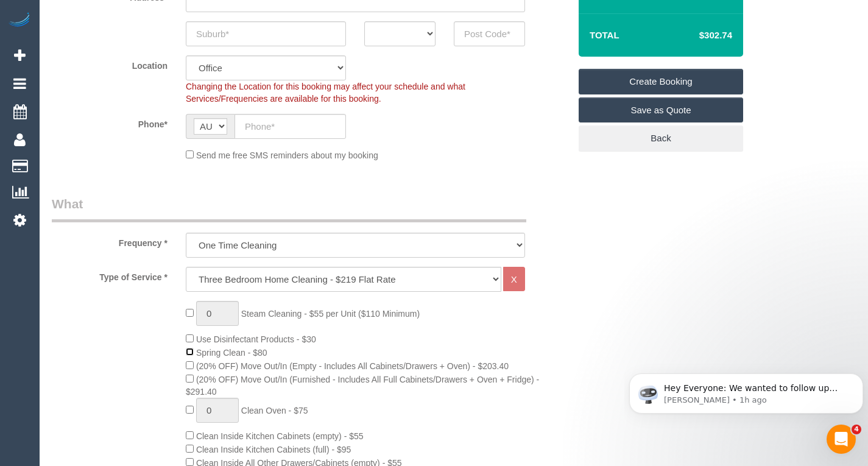  What do you see at coordinates (326, 92) in the screenshot?
I see `span: Changing the Location for this booking may affect your schedule and what Services/Frequencies are...` at bounding box center [326, 92].